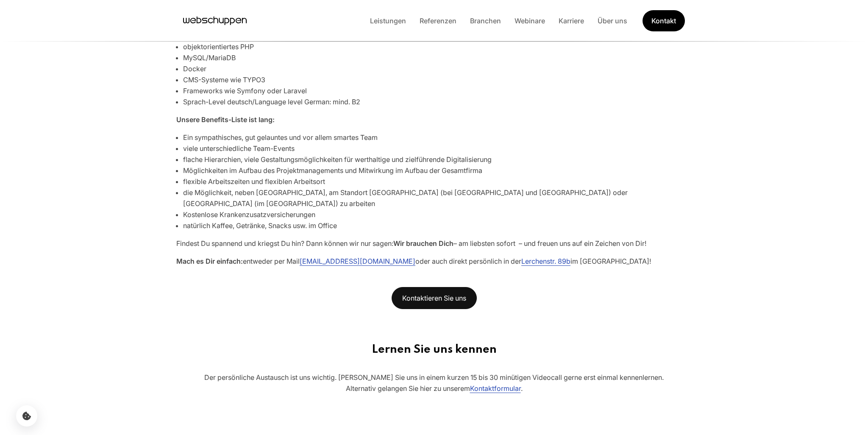 The width and height of the screenshot is (868, 435). What do you see at coordinates (612, 21) in the screenshot?
I see `a: Über uns` at bounding box center [612, 21].